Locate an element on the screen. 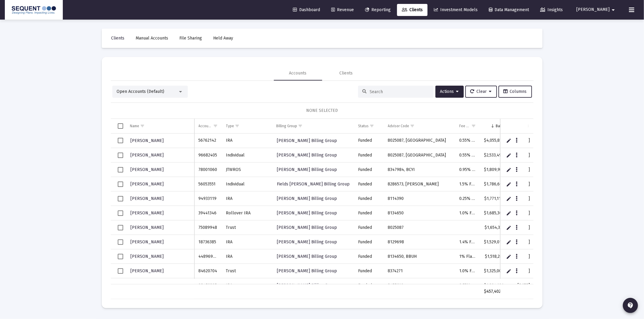 This screenshot has width=644, height=319. td: 39441346 is located at coordinates (208, 213).